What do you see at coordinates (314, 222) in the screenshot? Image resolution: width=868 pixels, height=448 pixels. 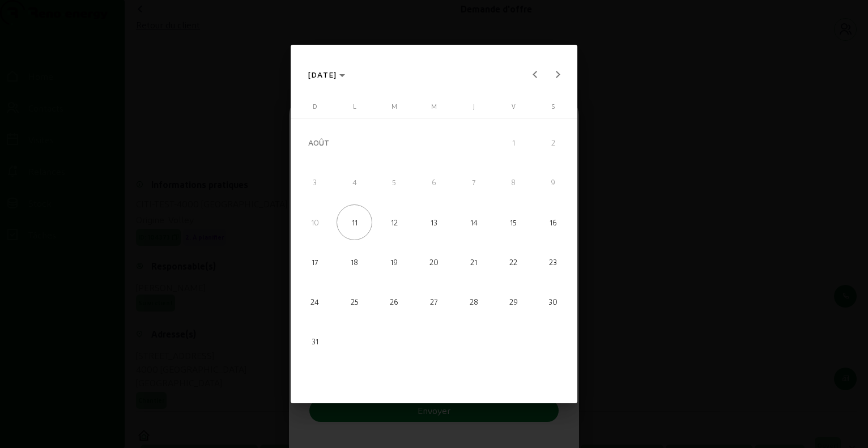 I see `span: 10` at bounding box center [314, 222].